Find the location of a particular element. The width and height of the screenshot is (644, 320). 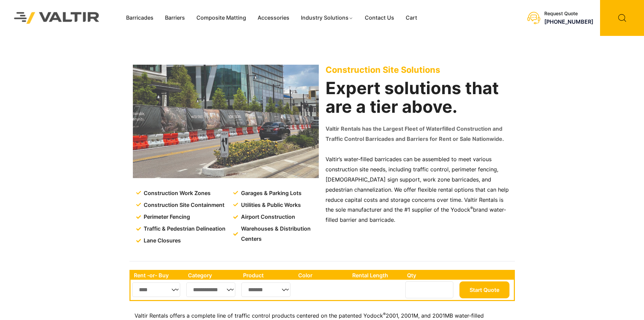

span: Construction Work Zones is located at coordinates (176, 193).